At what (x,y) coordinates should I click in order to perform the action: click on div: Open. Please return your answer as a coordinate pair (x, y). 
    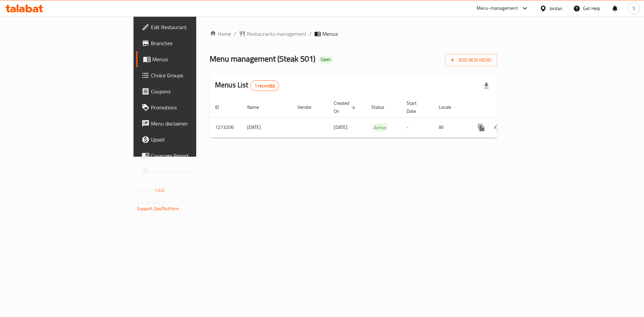
    Looking at the image, I should click on (326, 60).